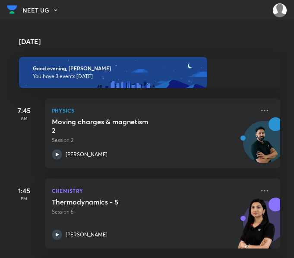 The image size is (294, 258). I want to click on h5: Thermodynamics - 5, so click(105, 202).